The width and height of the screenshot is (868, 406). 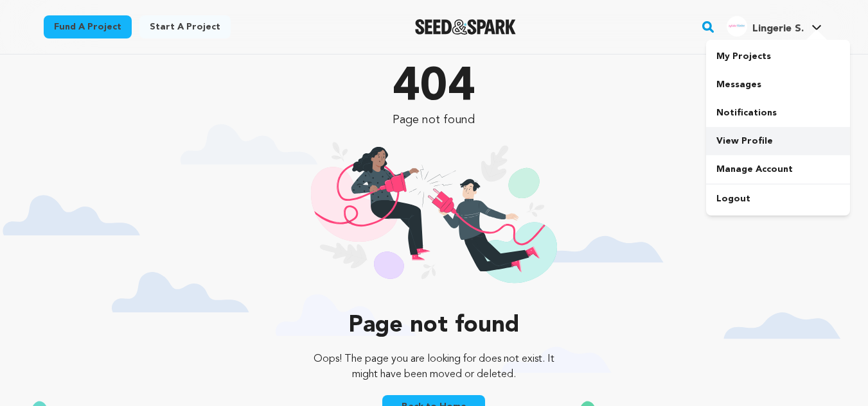 I want to click on a: Start a project, so click(x=185, y=27).